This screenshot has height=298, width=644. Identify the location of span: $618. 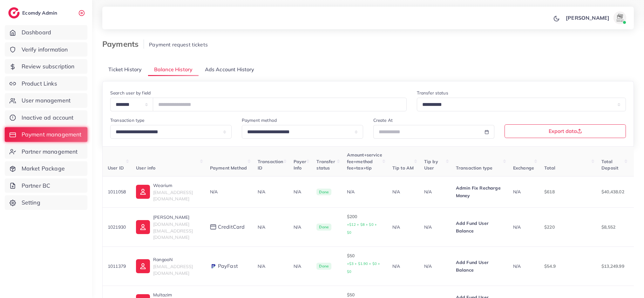
(549, 192).